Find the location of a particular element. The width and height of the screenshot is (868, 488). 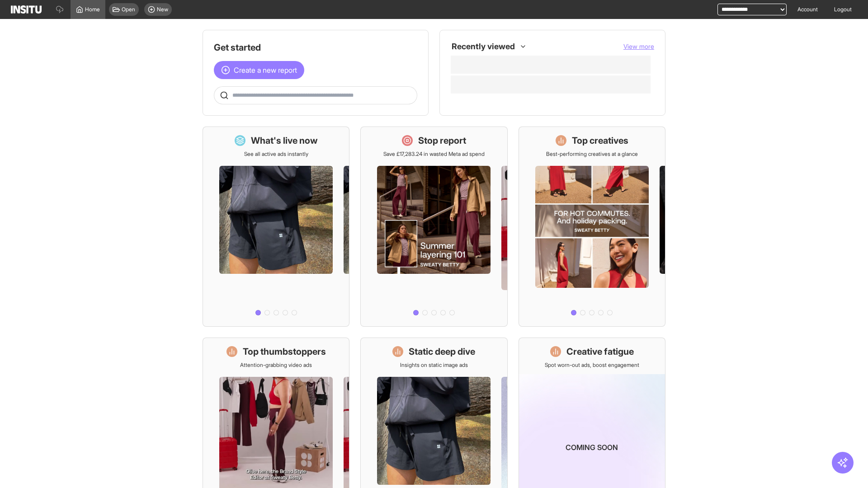

h1: Top creatives is located at coordinates (600, 141).